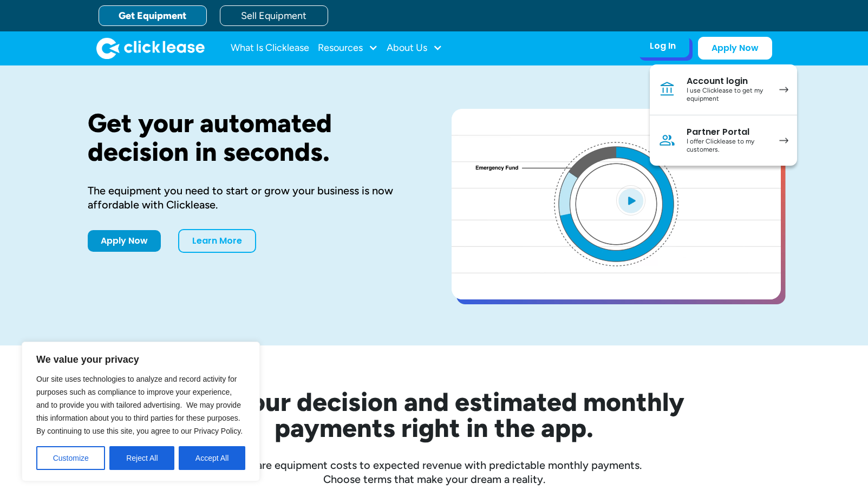  I want to click on div: We value your privacy, so click(141, 412).